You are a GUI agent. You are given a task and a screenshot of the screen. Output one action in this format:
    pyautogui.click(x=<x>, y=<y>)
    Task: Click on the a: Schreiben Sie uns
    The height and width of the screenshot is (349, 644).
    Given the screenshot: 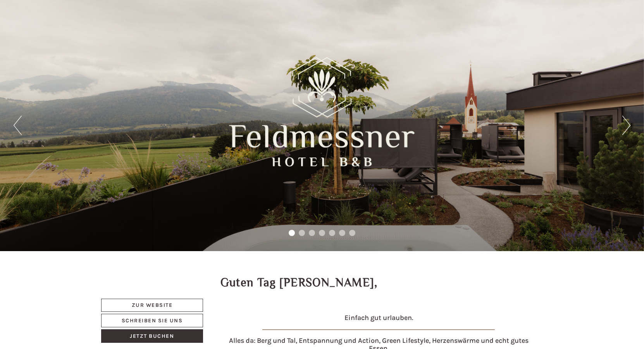 What is the action you would take?
    pyautogui.click(x=152, y=321)
    